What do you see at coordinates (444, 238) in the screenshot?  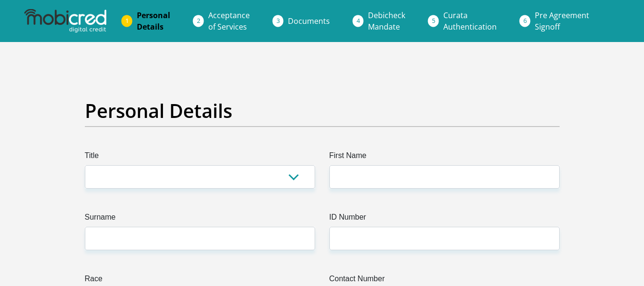 I see `input: ID Number` at bounding box center [444, 238].